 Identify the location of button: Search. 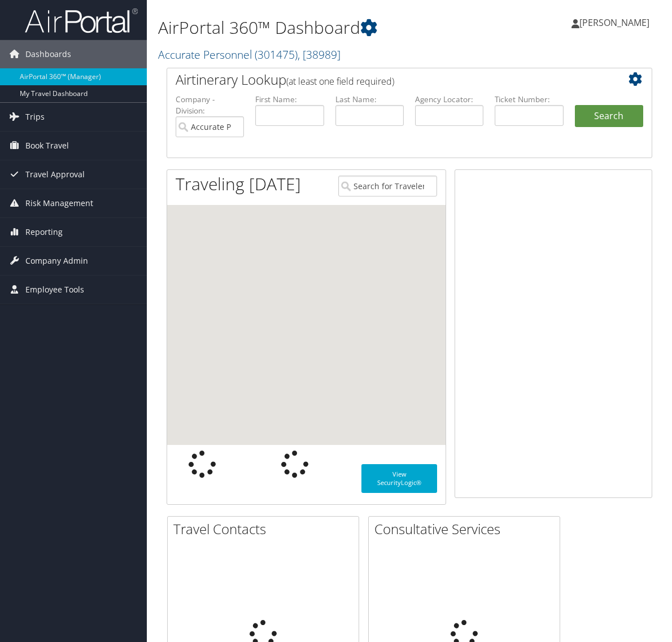
(609, 116).